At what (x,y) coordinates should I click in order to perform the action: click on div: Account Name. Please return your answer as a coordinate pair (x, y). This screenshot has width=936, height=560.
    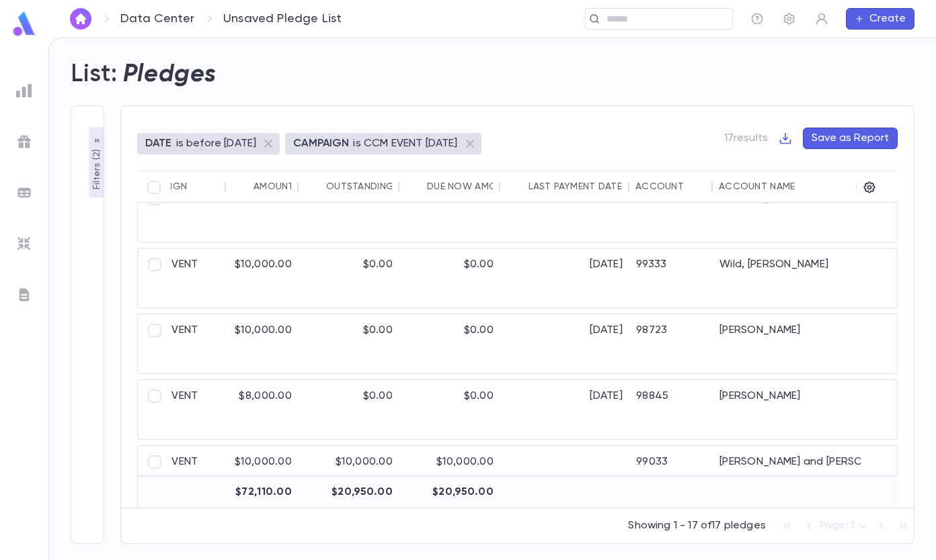
    Looking at the image, I should click on (756, 187).